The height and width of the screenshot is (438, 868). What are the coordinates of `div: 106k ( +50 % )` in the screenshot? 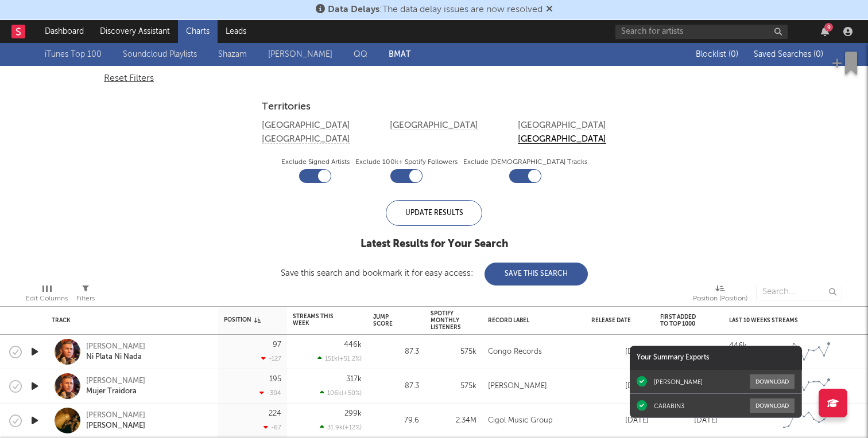 It's located at (341, 393).